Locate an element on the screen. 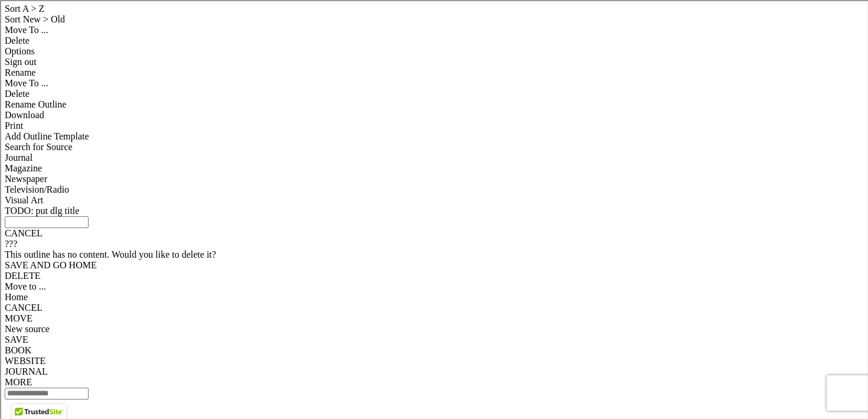 This screenshot has width=868, height=419. div: This outline has no content. Would you like to delete it? is located at coordinates (434, 256).